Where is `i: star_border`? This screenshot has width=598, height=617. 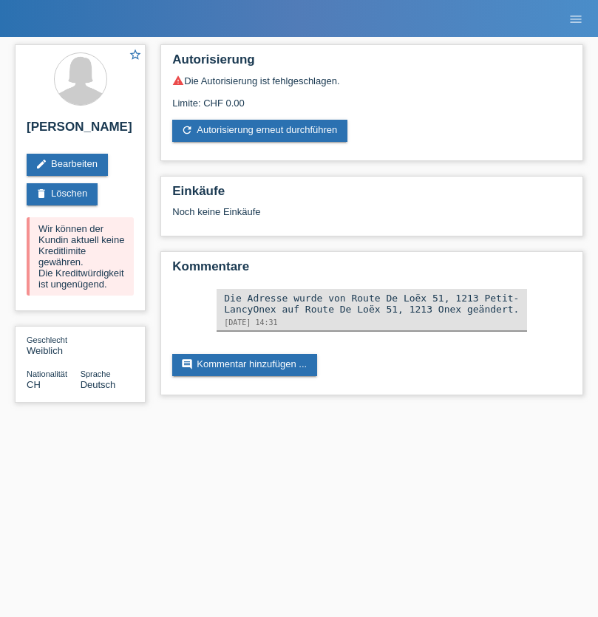 i: star_border is located at coordinates (135, 55).